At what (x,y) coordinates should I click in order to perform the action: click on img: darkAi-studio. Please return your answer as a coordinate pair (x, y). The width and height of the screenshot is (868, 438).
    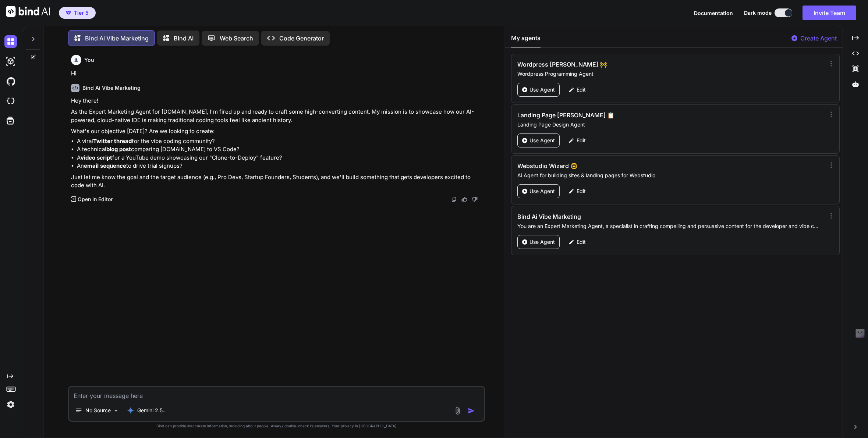
    Looking at the image, I should click on (11, 61).